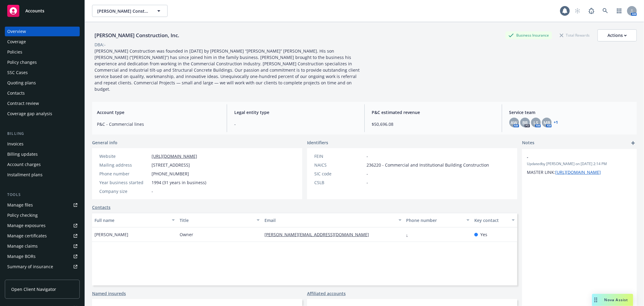  I want to click on a: SSC Cases, so click(43, 73).